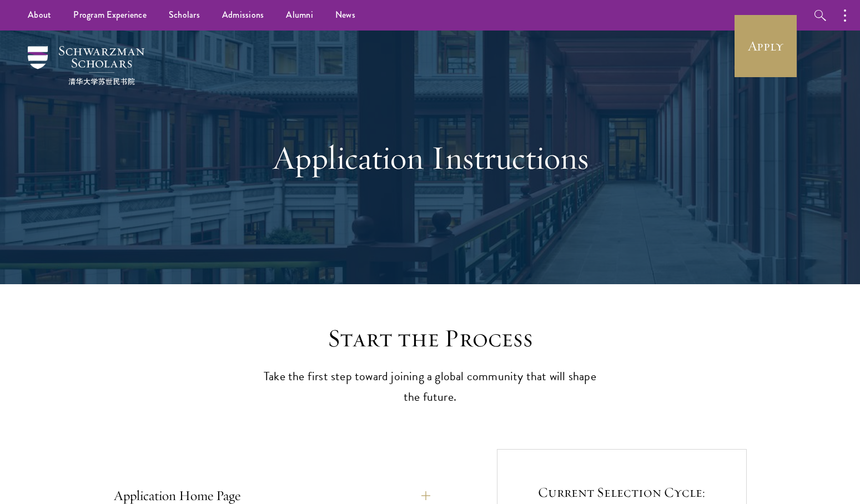 The image size is (860, 504). Describe the element at coordinates (765, 47) in the screenshot. I see `a: Apply` at that location.